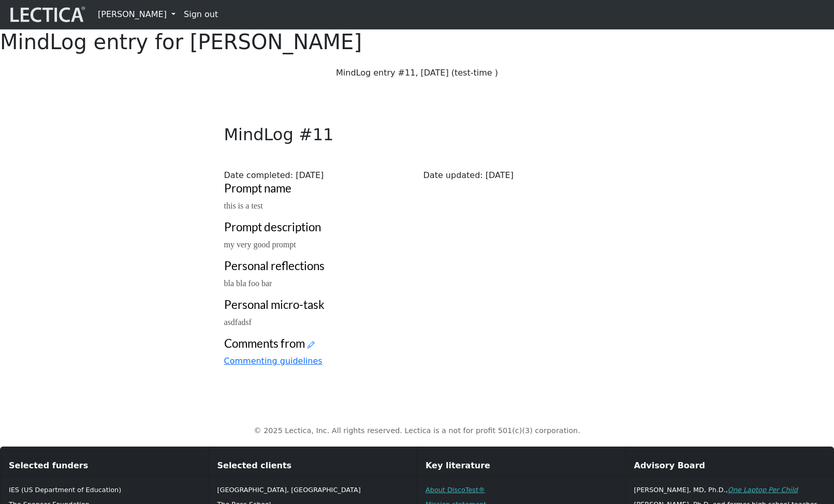  What do you see at coordinates (417, 206) in the screenshot?
I see `p: this is a test` at bounding box center [417, 206].